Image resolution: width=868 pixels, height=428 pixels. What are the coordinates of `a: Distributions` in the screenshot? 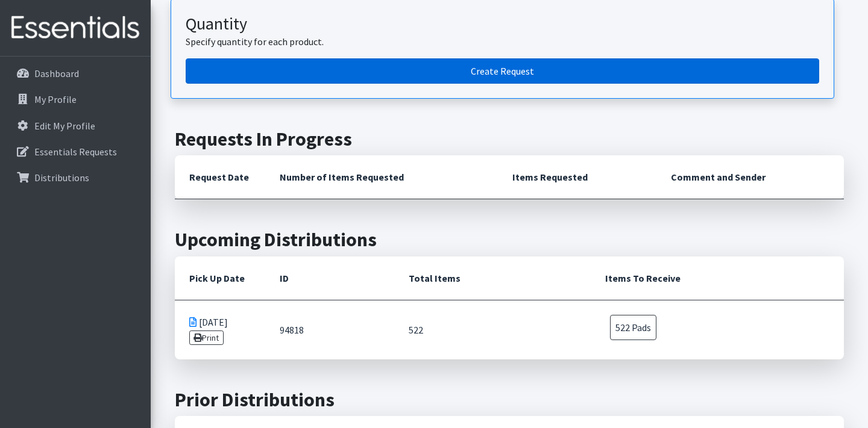 It's located at (75, 177).